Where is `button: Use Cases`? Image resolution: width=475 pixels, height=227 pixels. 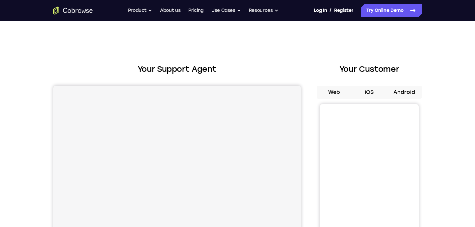 button: Use Cases is located at coordinates (226, 11).